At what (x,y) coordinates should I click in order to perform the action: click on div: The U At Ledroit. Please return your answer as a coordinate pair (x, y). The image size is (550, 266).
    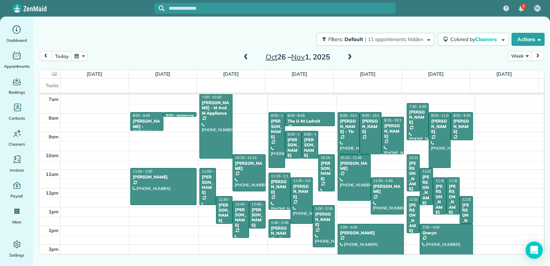
    Looking at the image, I should click on (310, 121).